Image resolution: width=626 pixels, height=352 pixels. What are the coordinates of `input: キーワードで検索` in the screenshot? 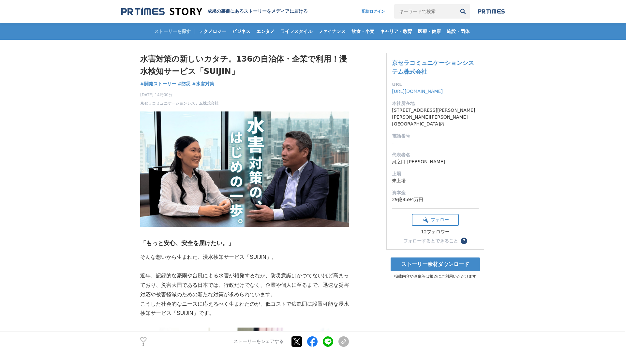 It's located at (425, 11).